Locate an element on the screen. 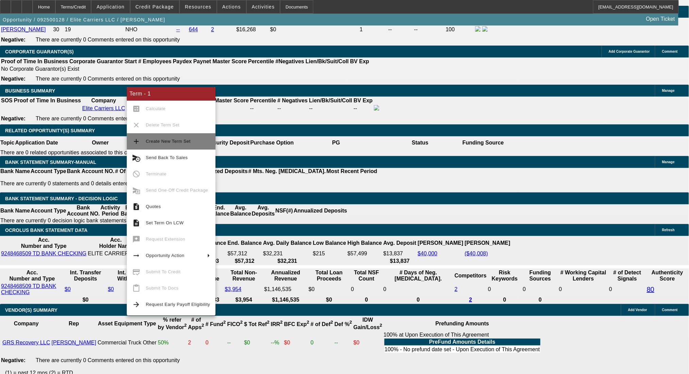 Image resolution: width=689 pixels, height=374 pixels. th: Funding Source is located at coordinates (483, 143).